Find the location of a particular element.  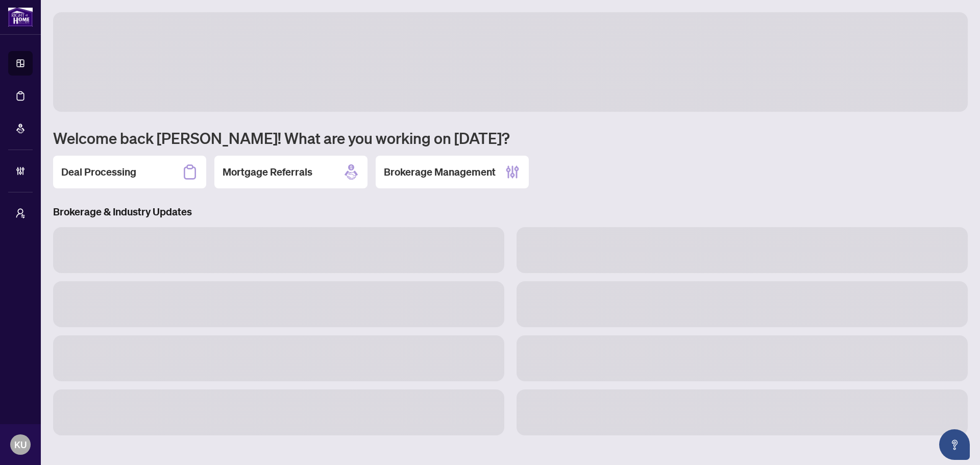

h3: Brokerage & Industry Updates is located at coordinates (510, 212).